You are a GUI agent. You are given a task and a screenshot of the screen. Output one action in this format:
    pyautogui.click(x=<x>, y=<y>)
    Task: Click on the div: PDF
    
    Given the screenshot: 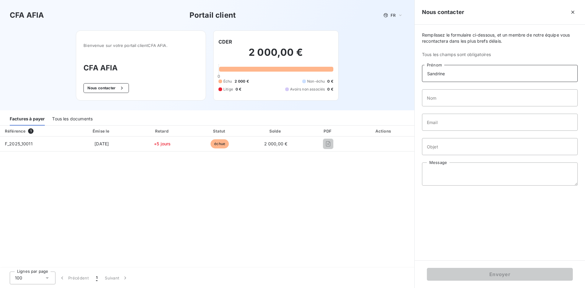 What is the action you would take?
    pyautogui.click(x=328, y=131)
    